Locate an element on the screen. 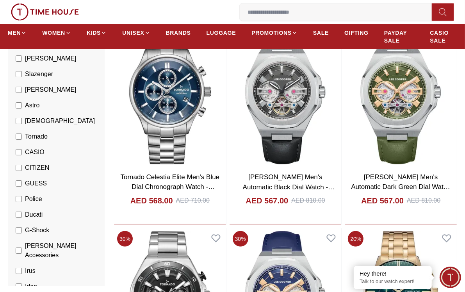 Image resolution: width=465 pixels, height=292 pixels. span: Tornado is located at coordinates (36, 137).